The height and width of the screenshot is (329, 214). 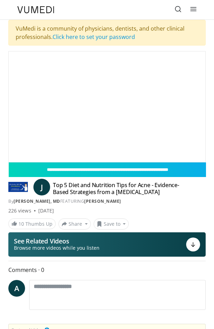 What do you see at coordinates (20, 211) in the screenshot?
I see `span: 226 views` at bounding box center [20, 211].